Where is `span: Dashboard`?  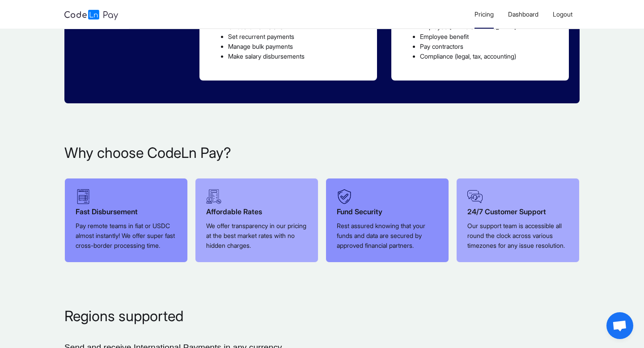 span: Dashboard is located at coordinates (523, 14).